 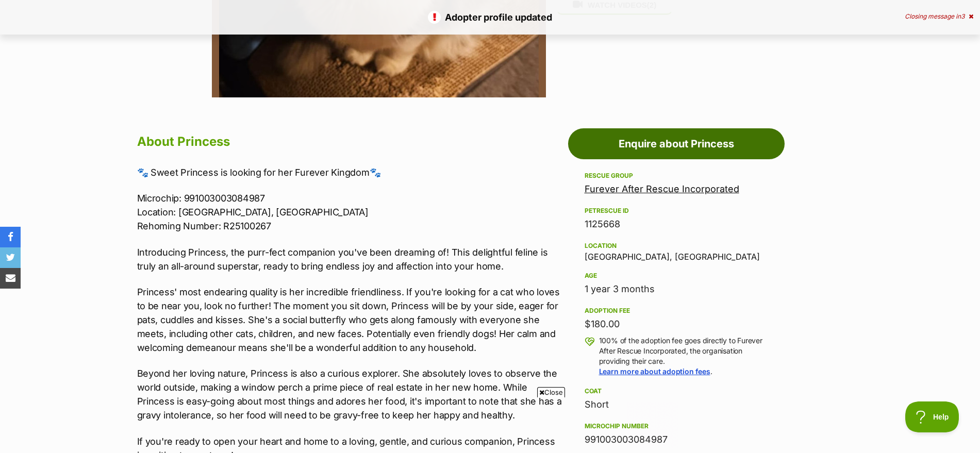 I want to click on div: Closing message in, so click(x=939, y=16).